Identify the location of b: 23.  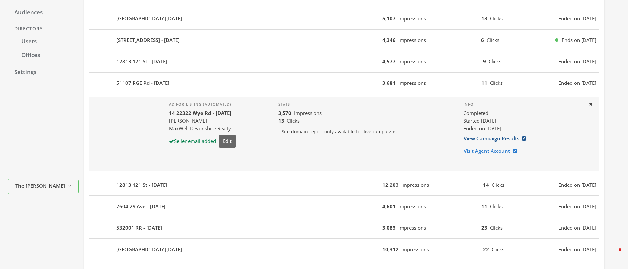
(484, 227).